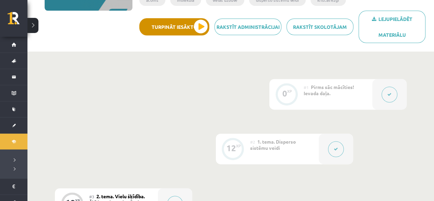  I want to click on span: #3, so click(92, 196).